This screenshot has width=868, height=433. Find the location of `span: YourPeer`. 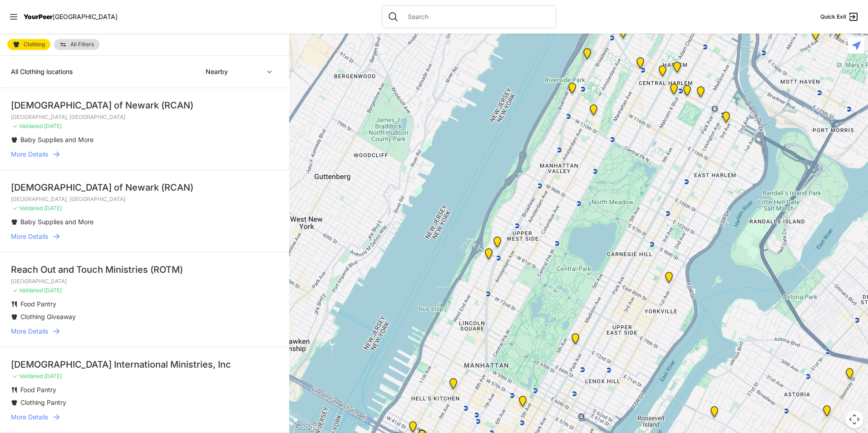

span: YourPeer is located at coordinates (38, 16).